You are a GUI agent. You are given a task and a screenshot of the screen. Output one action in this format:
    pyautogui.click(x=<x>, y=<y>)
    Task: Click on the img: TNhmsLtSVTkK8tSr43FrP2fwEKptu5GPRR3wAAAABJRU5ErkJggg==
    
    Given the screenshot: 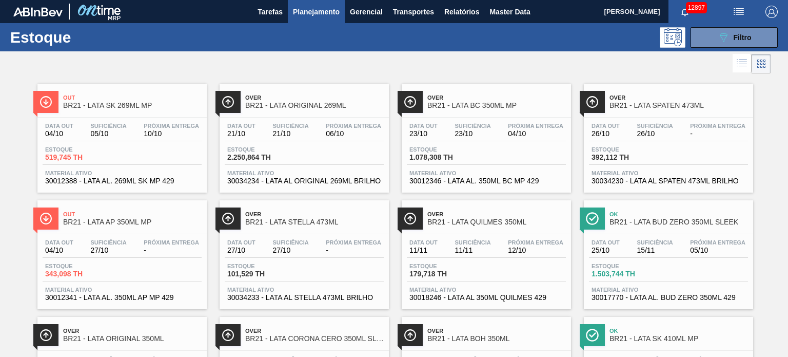 What is the action you would take?
    pyautogui.click(x=38, y=12)
    